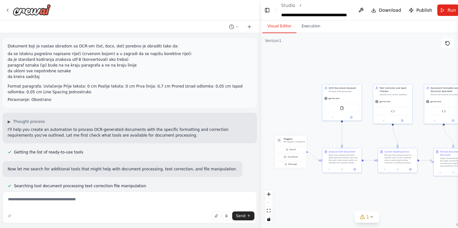 The width and height of the screenshot is (458, 228). I want to click on li: paragraf oznaka (\p) bude na na kraju paragrafa a ne na kraju linije, so click(130, 65).